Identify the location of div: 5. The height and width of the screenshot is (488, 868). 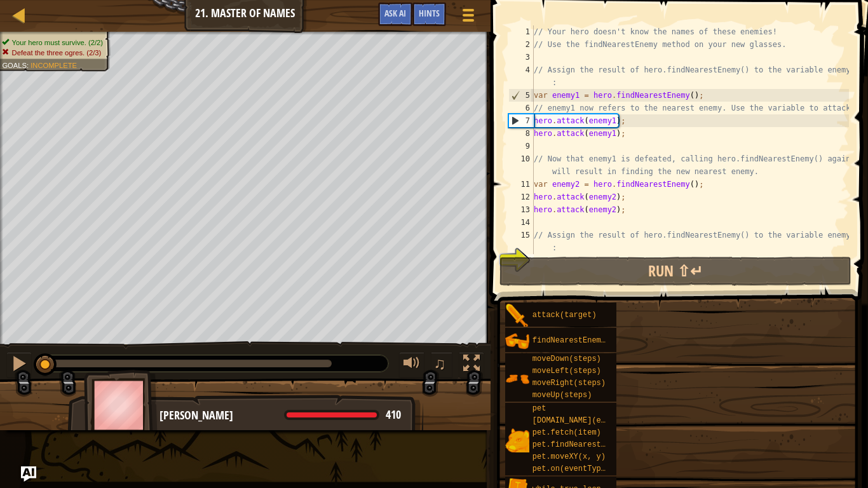
(521, 95).